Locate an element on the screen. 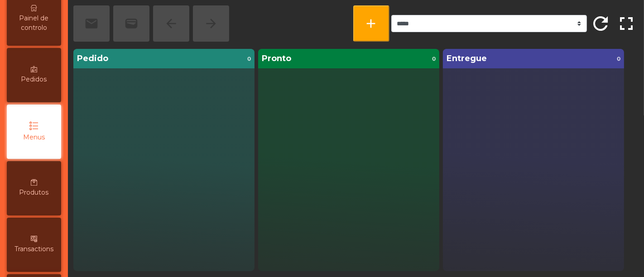  span: Transactions is located at coordinates (34, 249).